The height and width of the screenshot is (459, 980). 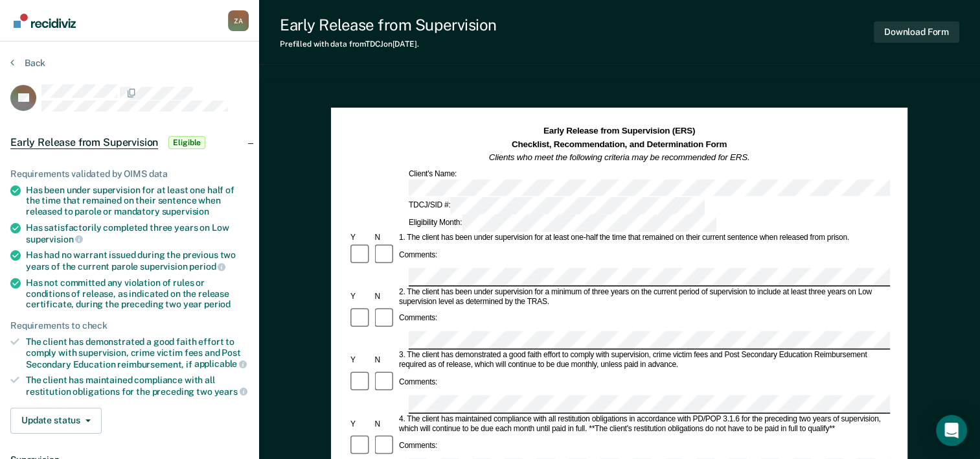 I want to click on div: Requirements validated by OIMS data, so click(x=130, y=174).